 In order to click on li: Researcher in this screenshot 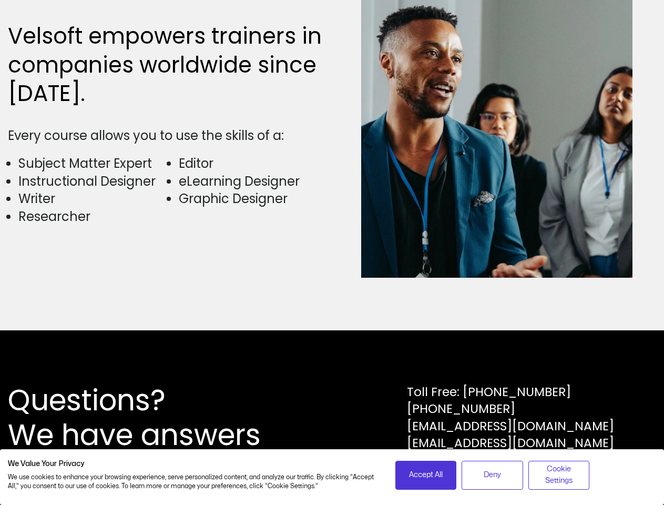, I will do `click(92, 217)`.